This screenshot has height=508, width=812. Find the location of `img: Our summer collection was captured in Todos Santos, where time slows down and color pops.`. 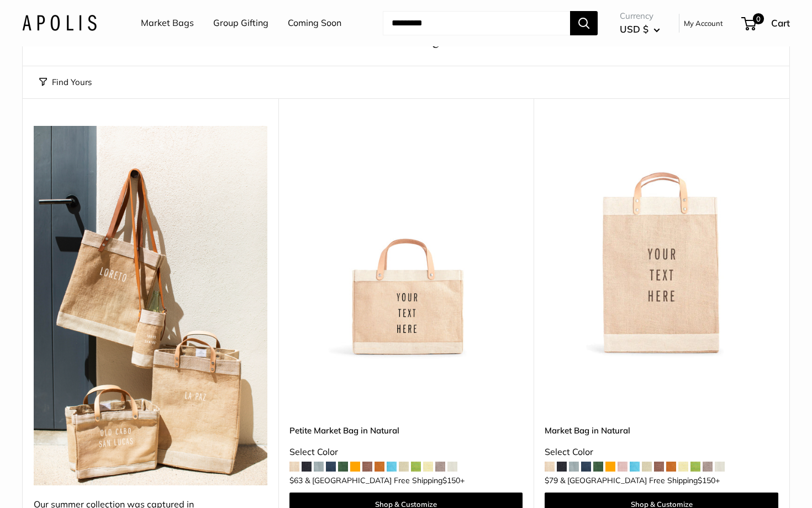

img: Our summer collection was captured in Todos Santos, where time slows down and color pops. is located at coordinates (150, 306).